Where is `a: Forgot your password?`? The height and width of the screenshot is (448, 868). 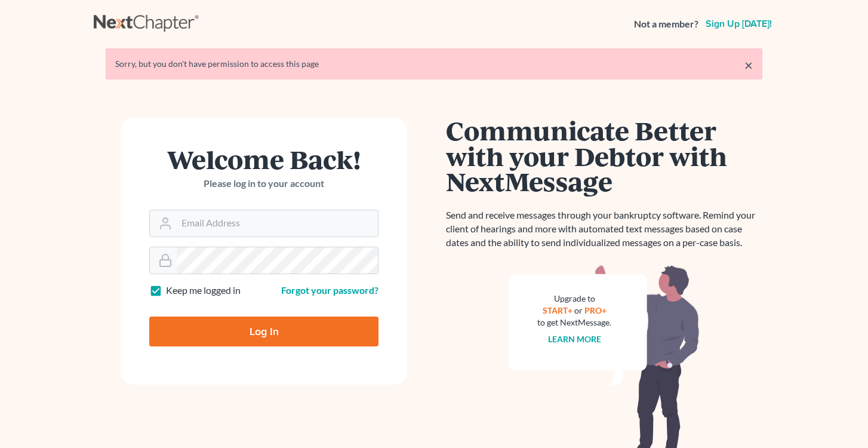 a: Forgot your password? is located at coordinates (330, 290).